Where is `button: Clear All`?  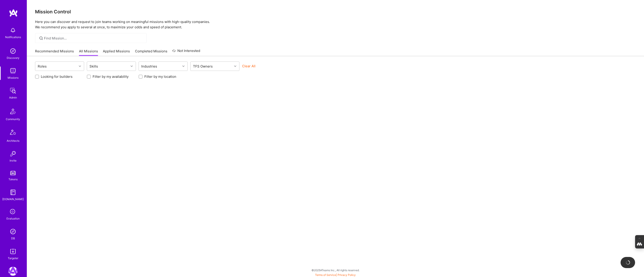 button: Clear All is located at coordinates (249, 66).